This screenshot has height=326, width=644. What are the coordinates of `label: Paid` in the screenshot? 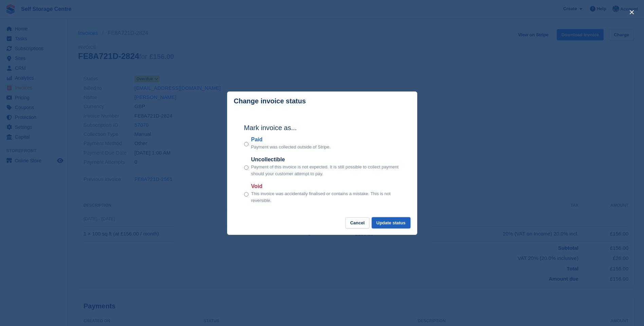 It's located at (291, 140).